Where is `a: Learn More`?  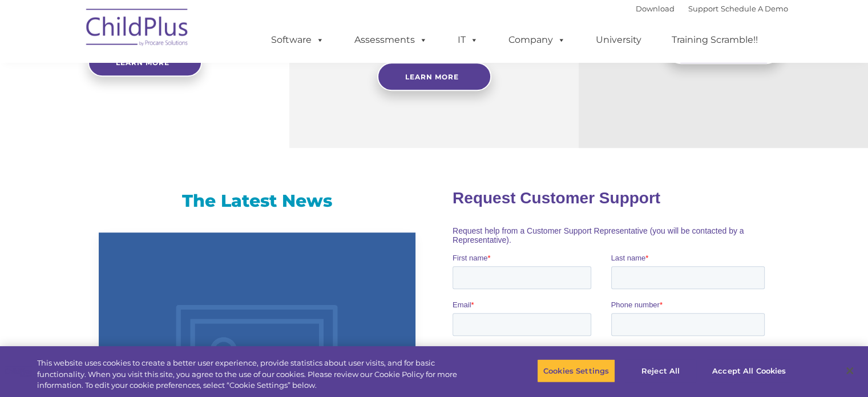
a: Learn More is located at coordinates (434, 77).